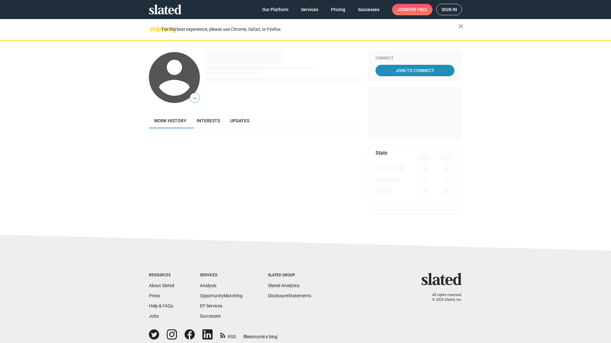 This screenshot has height=343, width=611. What do you see at coordinates (154, 296) in the screenshot?
I see `a: Press` at bounding box center [154, 296].